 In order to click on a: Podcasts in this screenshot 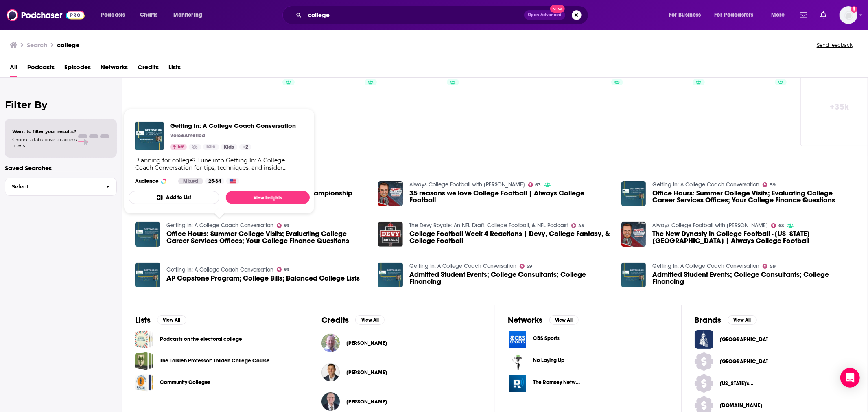, I will do `click(41, 69)`.